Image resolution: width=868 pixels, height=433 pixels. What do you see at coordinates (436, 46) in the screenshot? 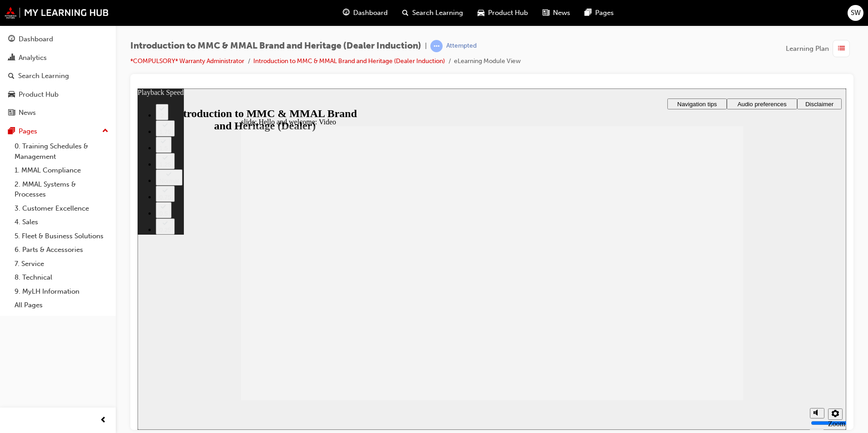
I see `span: learningRecordVerb_ATTEMPT-icon` at bounding box center [436, 46].